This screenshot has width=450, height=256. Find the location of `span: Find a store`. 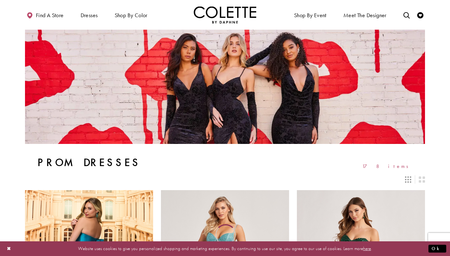

span: Find a store is located at coordinates (50, 15).